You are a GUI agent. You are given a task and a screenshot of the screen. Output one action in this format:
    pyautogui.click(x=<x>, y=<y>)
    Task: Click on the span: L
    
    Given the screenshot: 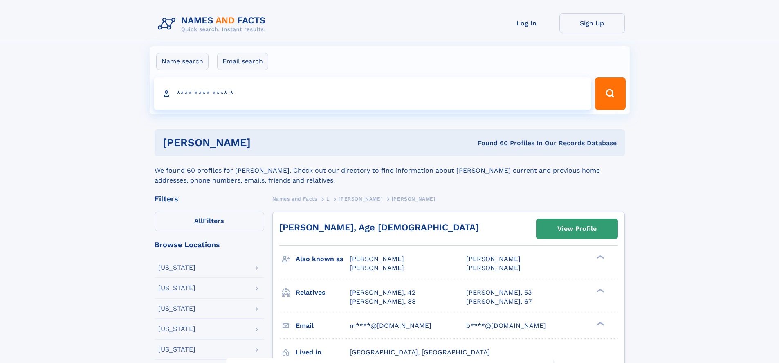 What is the action you would take?
    pyautogui.click(x=328, y=199)
    